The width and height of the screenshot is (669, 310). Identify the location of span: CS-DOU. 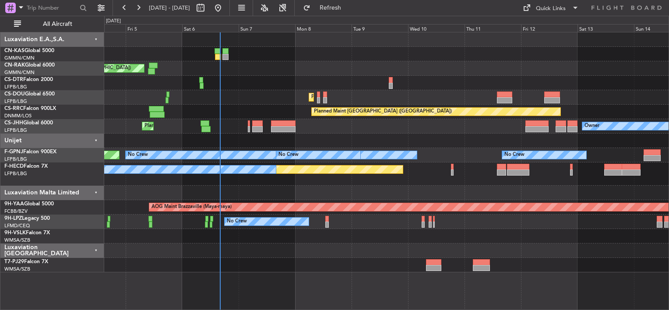
(14, 94).